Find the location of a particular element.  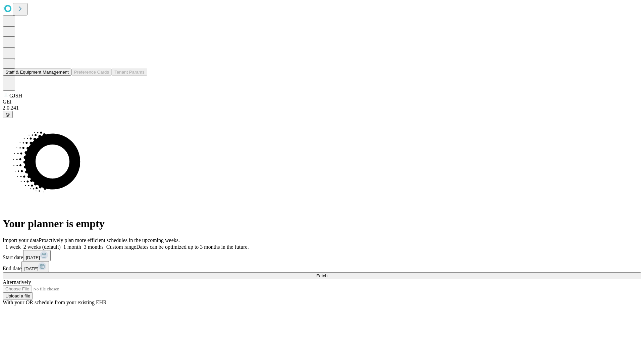

span: Fetch is located at coordinates (322, 276).